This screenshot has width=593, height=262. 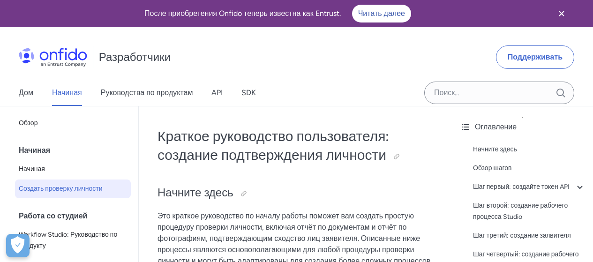 What do you see at coordinates (529, 149) in the screenshot?
I see `a: Начните здесь` at bounding box center [529, 149].